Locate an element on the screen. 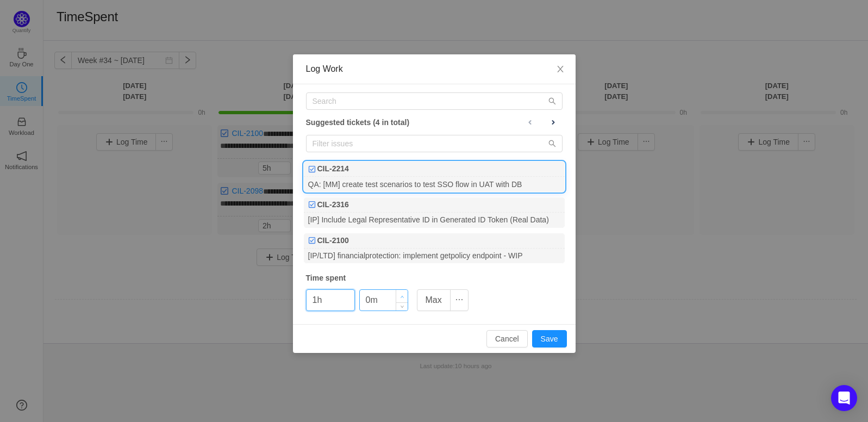 The width and height of the screenshot is (868, 422). div: Log Work is located at coordinates (434, 69).